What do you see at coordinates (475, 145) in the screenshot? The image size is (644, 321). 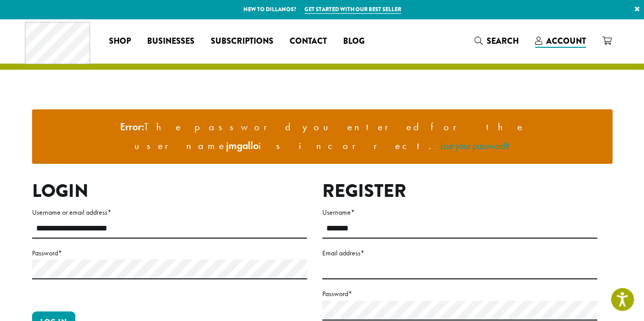 I see `a: Lost your password?` at bounding box center [475, 145].